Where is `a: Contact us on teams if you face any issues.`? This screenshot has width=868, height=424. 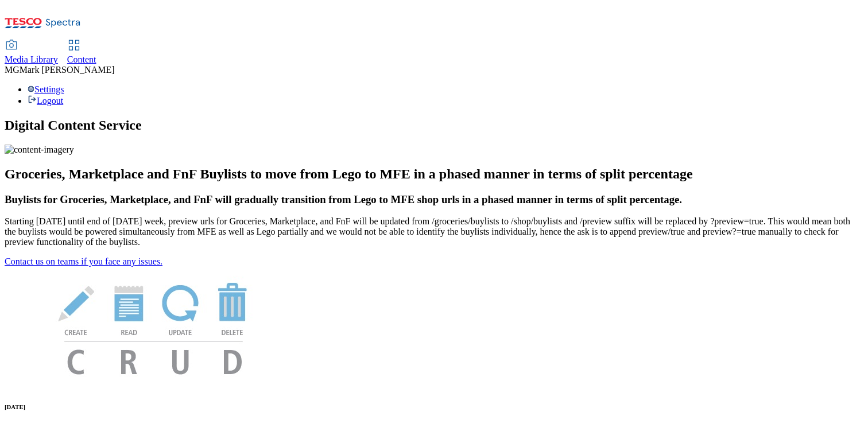 a: Contact us on teams if you face any issues. is located at coordinates (83, 261).